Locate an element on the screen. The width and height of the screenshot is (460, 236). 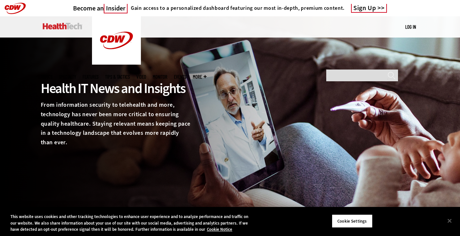
a: Become anInsider is located at coordinates (100, 8).